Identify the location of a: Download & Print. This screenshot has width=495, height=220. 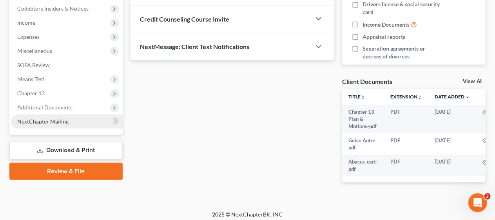
(66, 150).